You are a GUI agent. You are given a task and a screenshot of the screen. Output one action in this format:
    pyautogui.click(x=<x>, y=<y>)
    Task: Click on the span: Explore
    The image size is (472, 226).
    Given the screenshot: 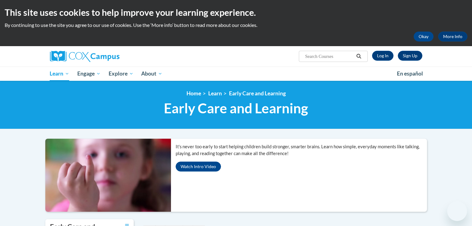 What is the action you would take?
    pyautogui.click(x=121, y=74)
    